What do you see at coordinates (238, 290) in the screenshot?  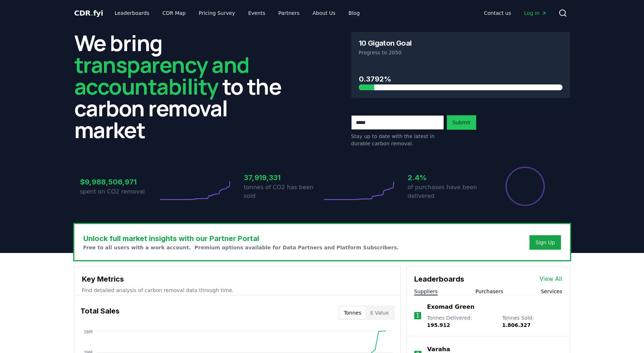 I see `p: Find detailed analysis of carbon removal data through time.` at bounding box center [238, 290].